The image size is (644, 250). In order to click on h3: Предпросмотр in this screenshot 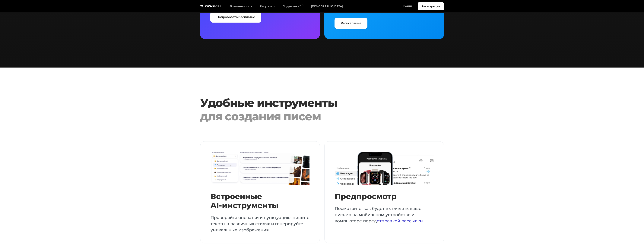, I will do `click(384, 197)`.